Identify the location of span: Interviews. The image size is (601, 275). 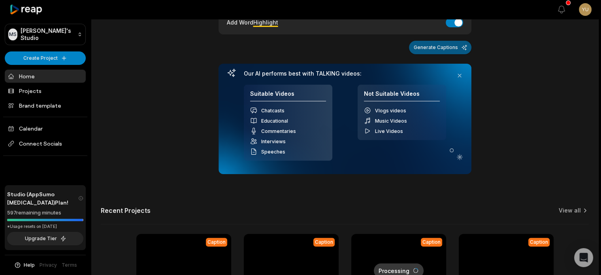
(273, 141).